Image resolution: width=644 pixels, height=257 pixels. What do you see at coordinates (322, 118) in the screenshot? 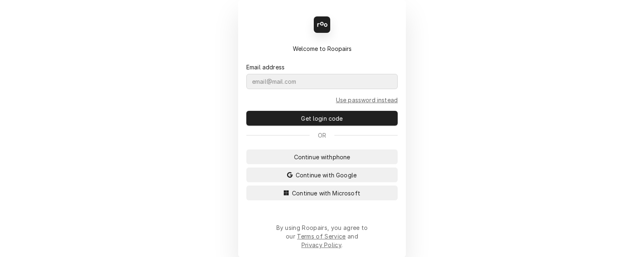
I see `button: Get login code` at bounding box center [322, 118].